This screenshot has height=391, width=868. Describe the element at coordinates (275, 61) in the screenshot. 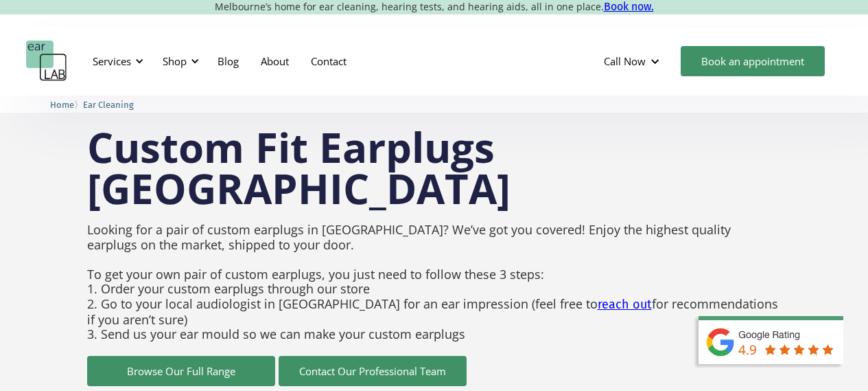

I see `a: About` at that location.